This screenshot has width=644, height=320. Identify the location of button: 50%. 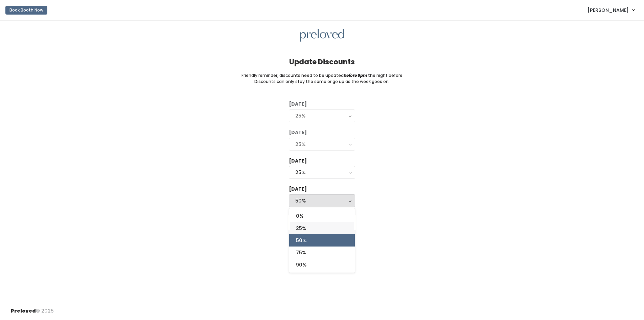
(322, 201).